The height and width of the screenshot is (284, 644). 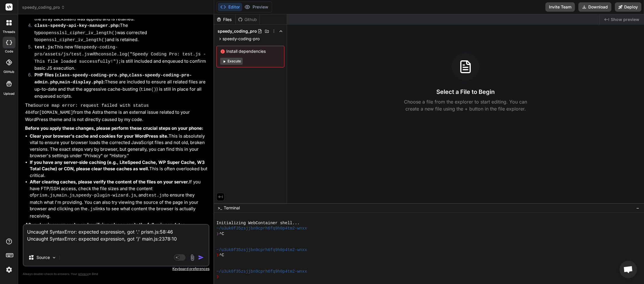 I want to click on strong: PHP files ( , , ):, so click(x=113, y=78).